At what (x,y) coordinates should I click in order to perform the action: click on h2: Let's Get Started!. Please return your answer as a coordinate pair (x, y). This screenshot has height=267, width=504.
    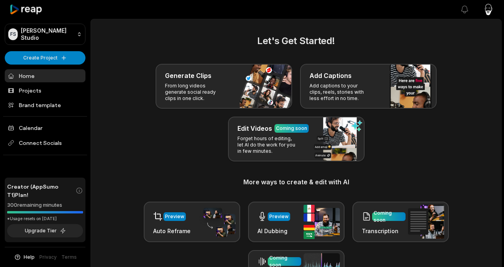
    Looking at the image, I should click on (296, 41).